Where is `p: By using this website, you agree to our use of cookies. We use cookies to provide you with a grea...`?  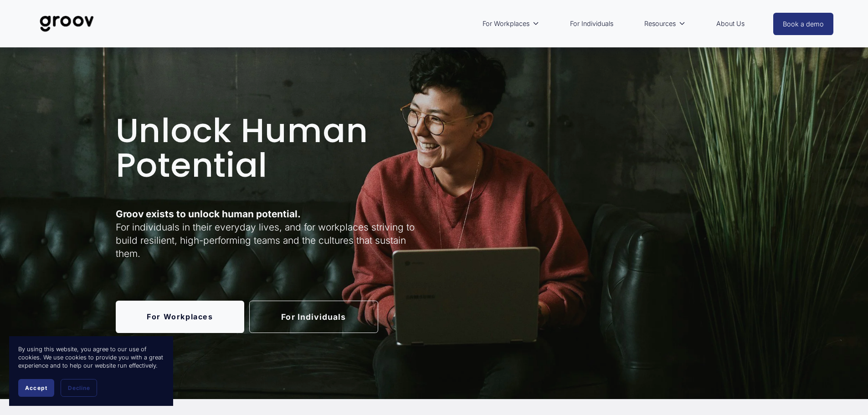
p: By using this website, you agree to our use of cookies. We use cookies to provide you with a grea... is located at coordinates (91, 358).